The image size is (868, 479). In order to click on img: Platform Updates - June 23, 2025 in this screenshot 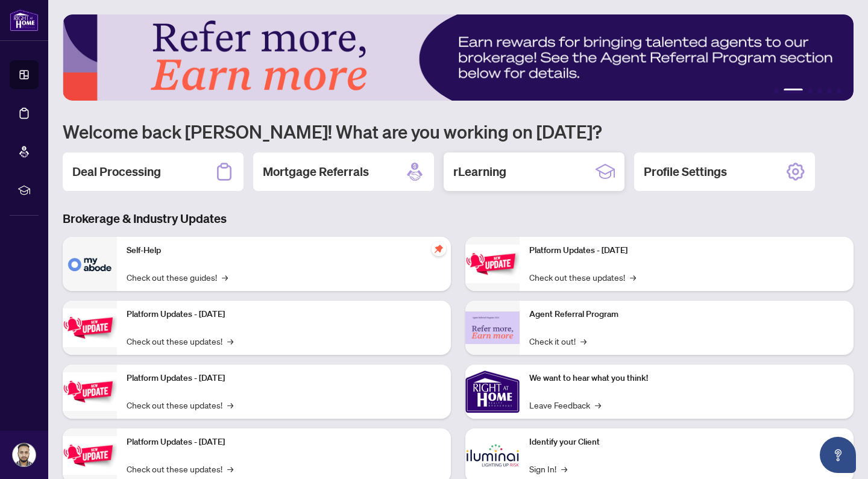, I will do `click(493, 264)`.